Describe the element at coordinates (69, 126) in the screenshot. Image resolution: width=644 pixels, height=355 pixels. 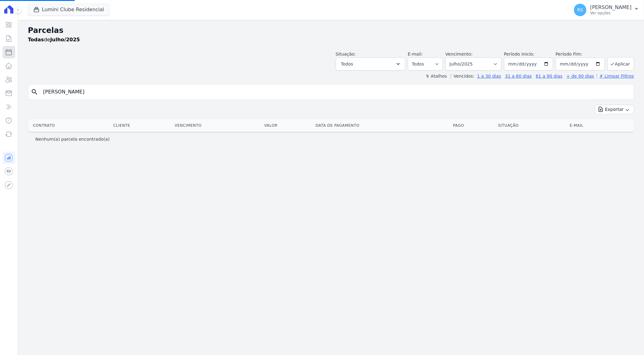
I see `th: Contrato` at that location.